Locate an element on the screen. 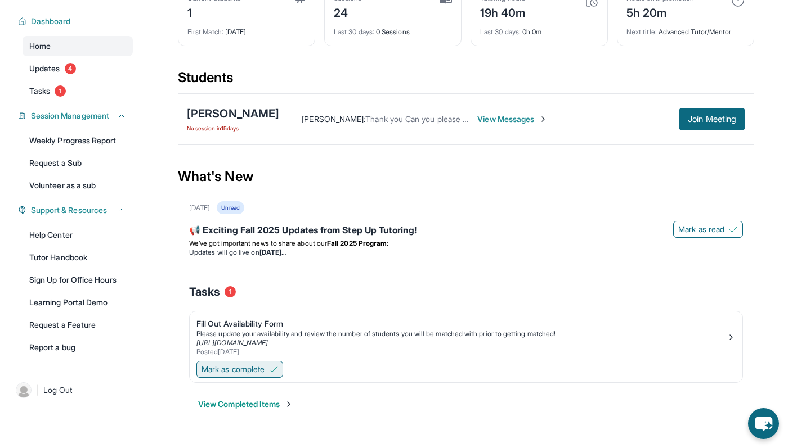 This screenshot has width=788, height=448. div: 1 is located at coordinates (214, 12).